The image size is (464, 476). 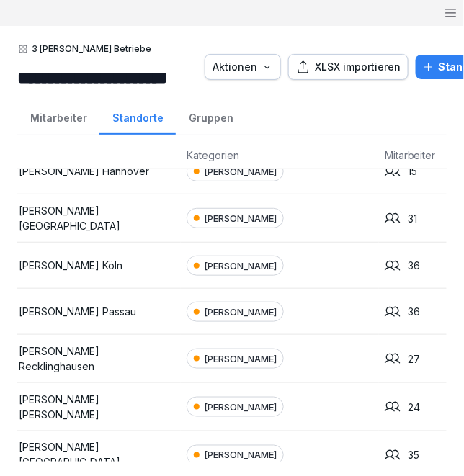 What do you see at coordinates (211, 116) in the screenshot?
I see `a: Gruppen` at bounding box center [211, 116].